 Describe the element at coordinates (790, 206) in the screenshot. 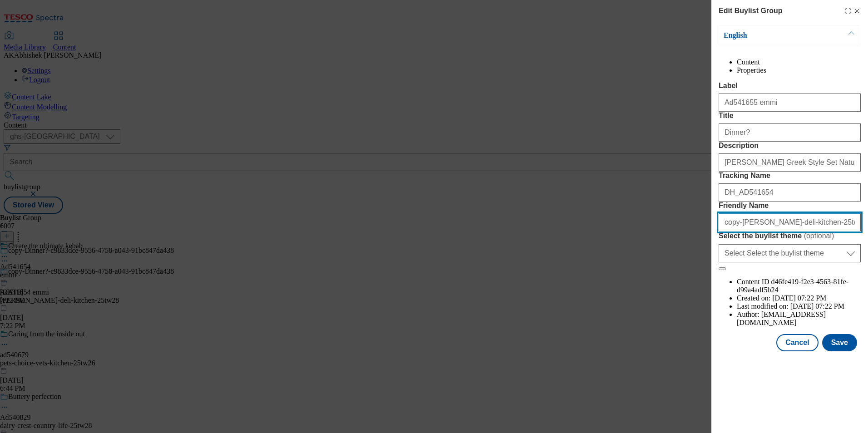

I see `label: Friendly Name` at that location.